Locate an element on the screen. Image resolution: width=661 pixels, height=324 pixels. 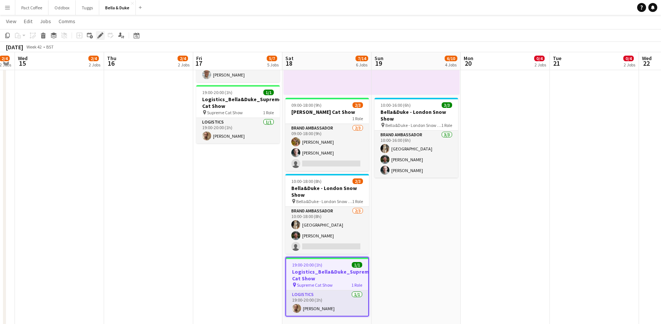
span: 20 is located at coordinates (468, 63).